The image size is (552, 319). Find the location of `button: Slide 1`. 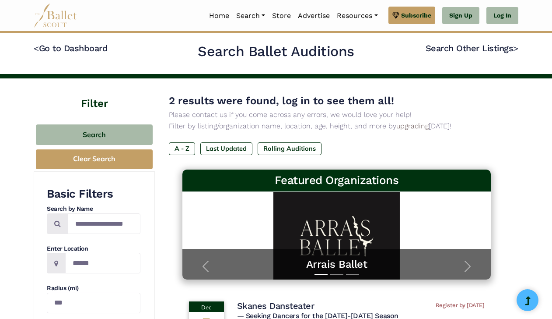

button: Slide 1 is located at coordinates (321, 274).